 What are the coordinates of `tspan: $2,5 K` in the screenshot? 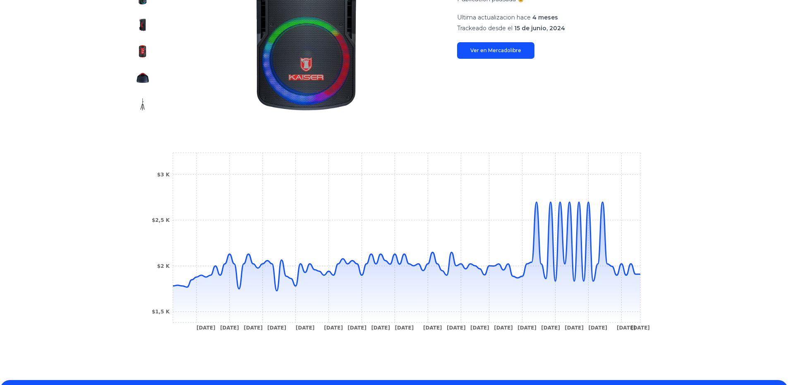 It's located at (160, 220).